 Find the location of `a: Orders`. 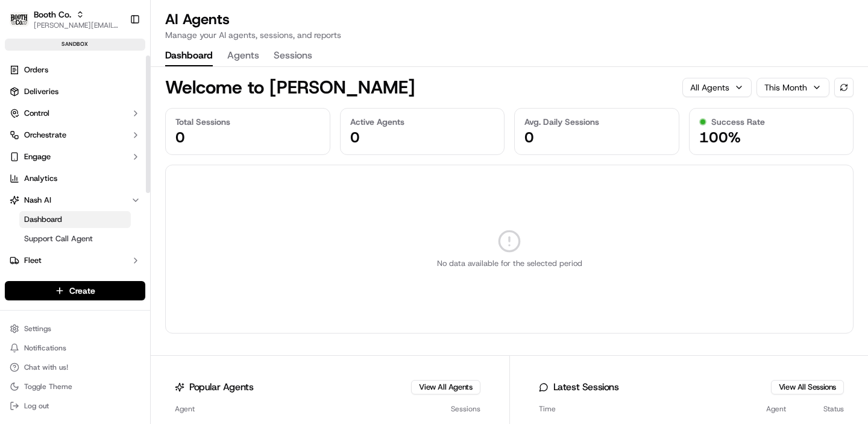

a: Orders is located at coordinates (75, 70).